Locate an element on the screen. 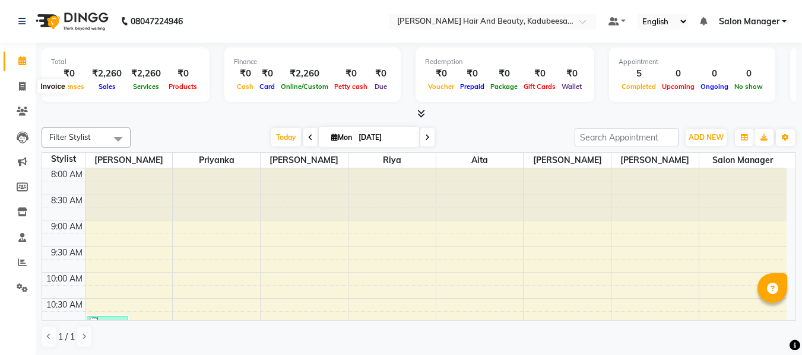 This screenshot has width=802, height=355. span: Wallet is located at coordinates (571, 87).